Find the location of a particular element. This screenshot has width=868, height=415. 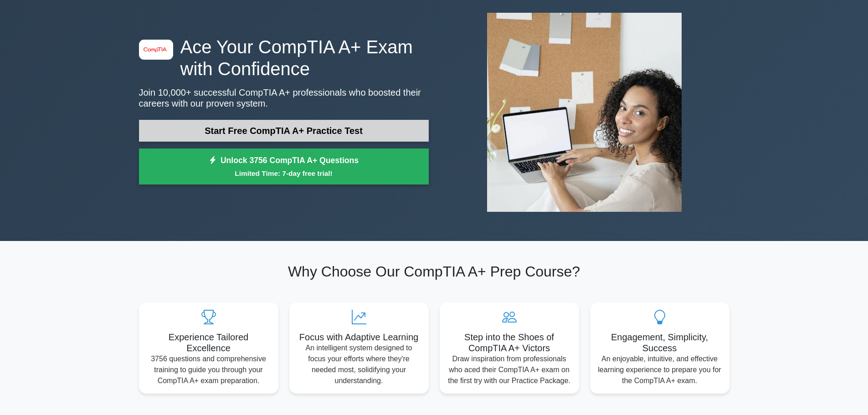

p: 3756 questions and comprehensive training to guide you through your CompTIA A+ exam preparation. is located at coordinates (209, 370).